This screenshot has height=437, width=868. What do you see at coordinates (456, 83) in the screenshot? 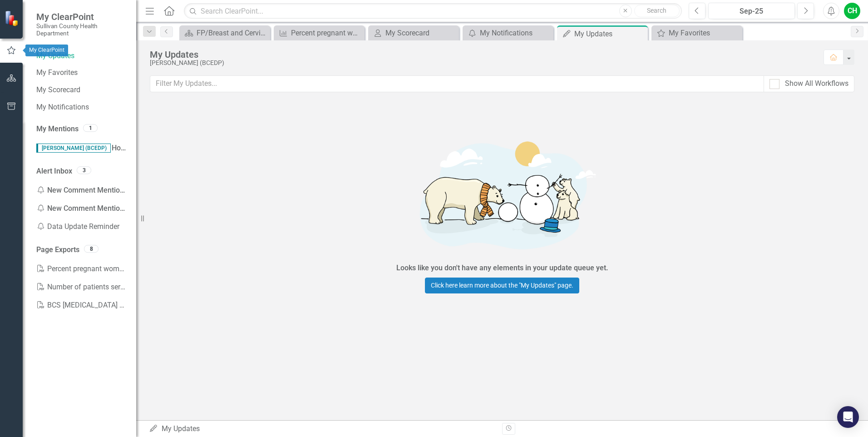
I see `input: Filter My Updates...` at bounding box center [456, 83].